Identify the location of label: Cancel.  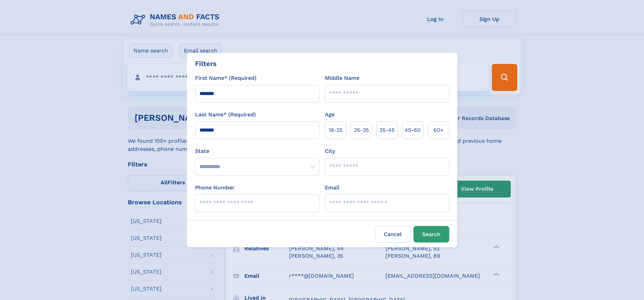
(393, 234).